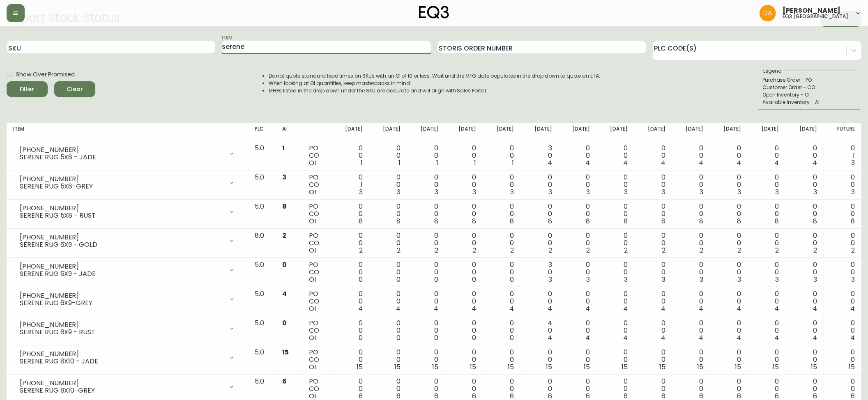  Describe the element at coordinates (842, 156) in the screenshot. I see `div: 0 1` at that location.